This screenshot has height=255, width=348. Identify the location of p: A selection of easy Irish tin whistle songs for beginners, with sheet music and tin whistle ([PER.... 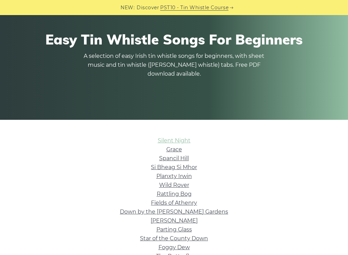
(174, 65).